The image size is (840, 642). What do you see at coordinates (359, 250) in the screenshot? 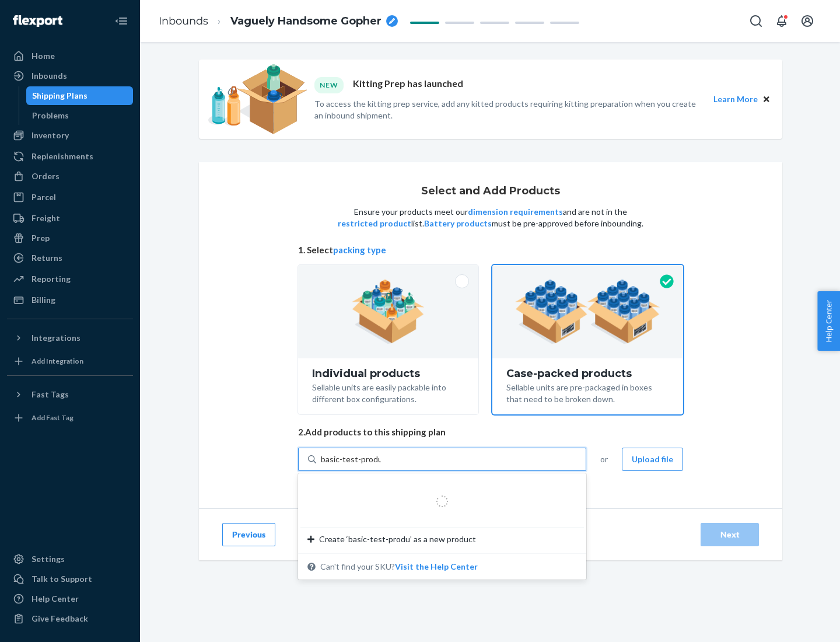
I see `button: packing type` at bounding box center [359, 250].